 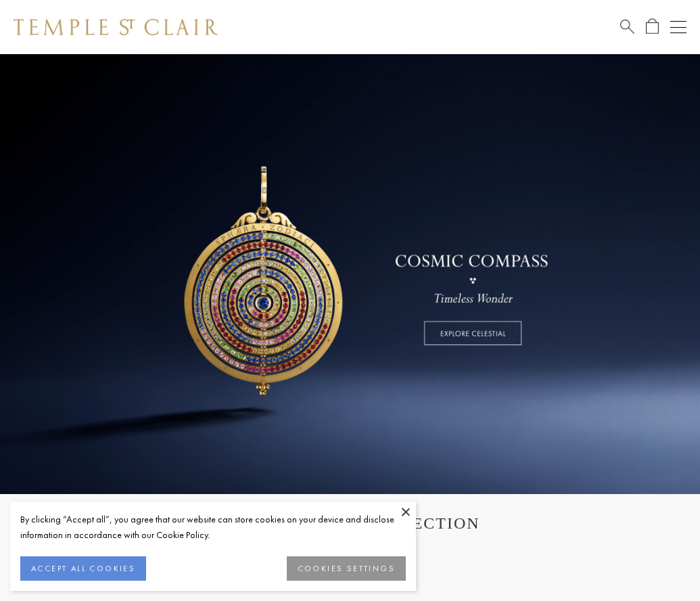 What do you see at coordinates (213, 527) in the screenshot?
I see `div: By clicking “Accept all”, you agree that our website can store cookies on your device and disclos...` at bounding box center [213, 527].